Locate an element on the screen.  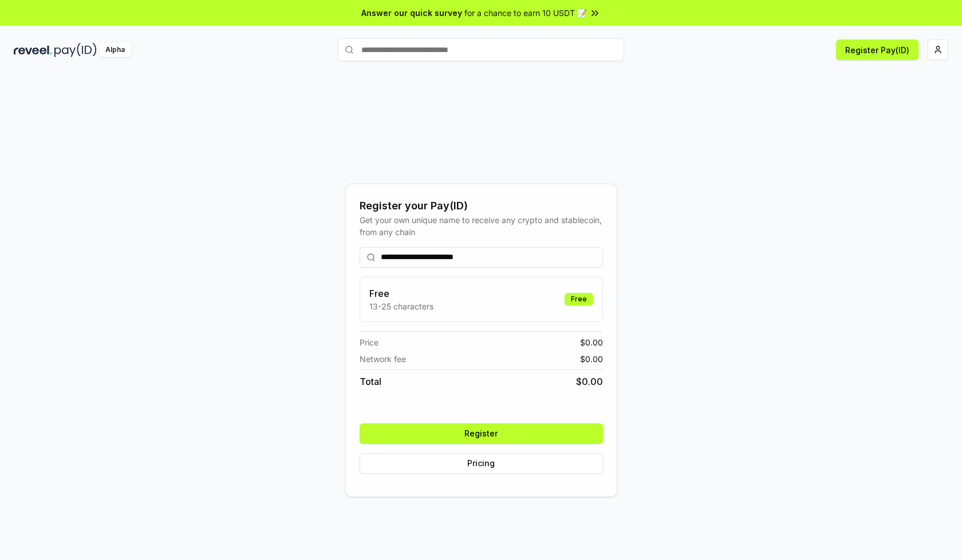
h3: Free is located at coordinates (402, 293).